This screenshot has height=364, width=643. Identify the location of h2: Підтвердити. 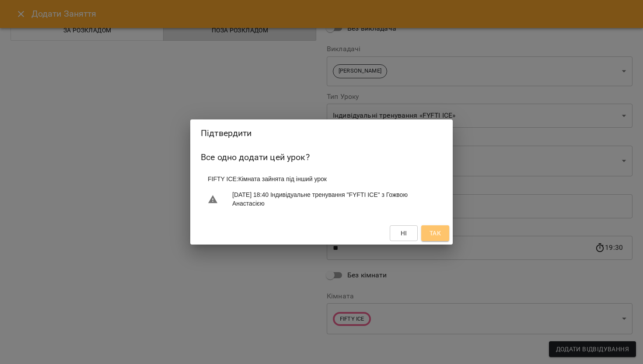
(322, 133).